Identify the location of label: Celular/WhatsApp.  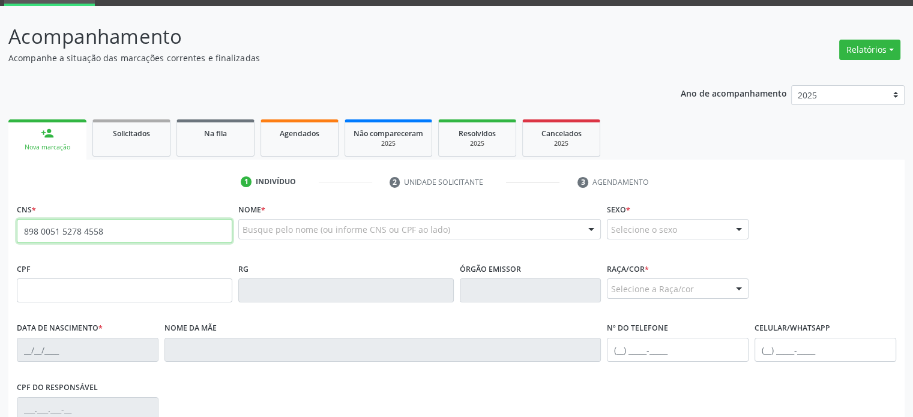
(792, 328).